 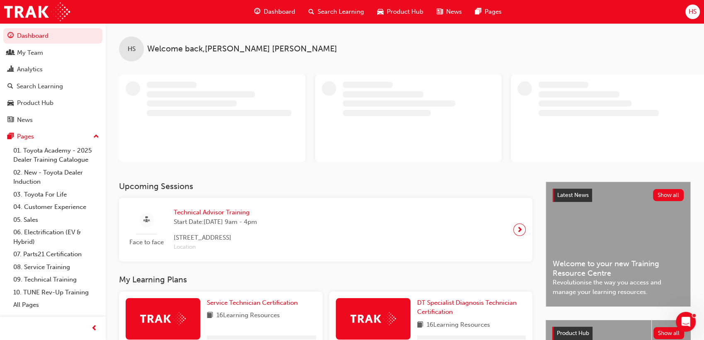 What do you see at coordinates (53, 53) in the screenshot?
I see `a: My Team` at bounding box center [53, 53].